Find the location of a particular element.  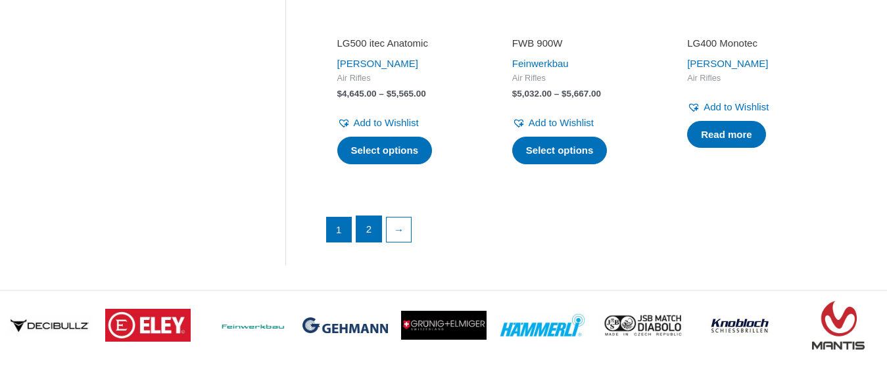

a: FWB 900W is located at coordinates (581, 45).